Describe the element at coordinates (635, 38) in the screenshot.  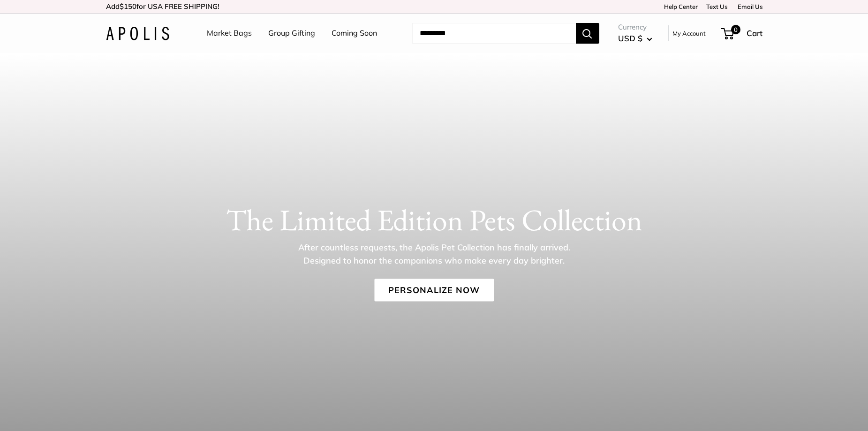
I see `button: USD $` at that location.